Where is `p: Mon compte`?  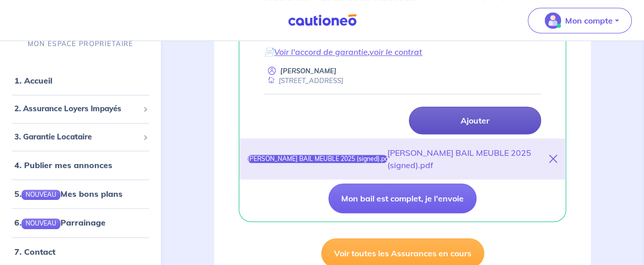
p: Mon compte is located at coordinates (589, 21).